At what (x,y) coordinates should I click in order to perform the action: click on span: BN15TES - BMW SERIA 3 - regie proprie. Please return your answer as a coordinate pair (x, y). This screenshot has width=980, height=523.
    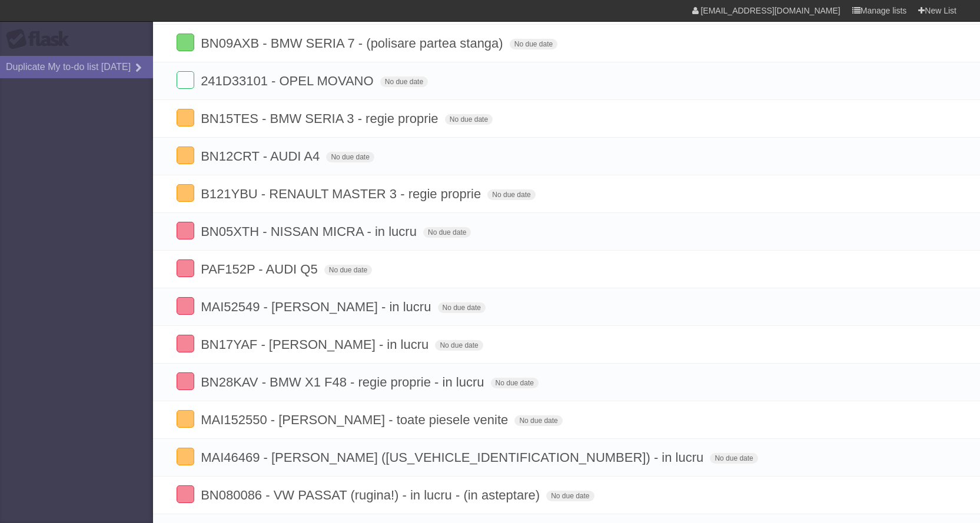
    Looking at the image, I should click on (321, 118).